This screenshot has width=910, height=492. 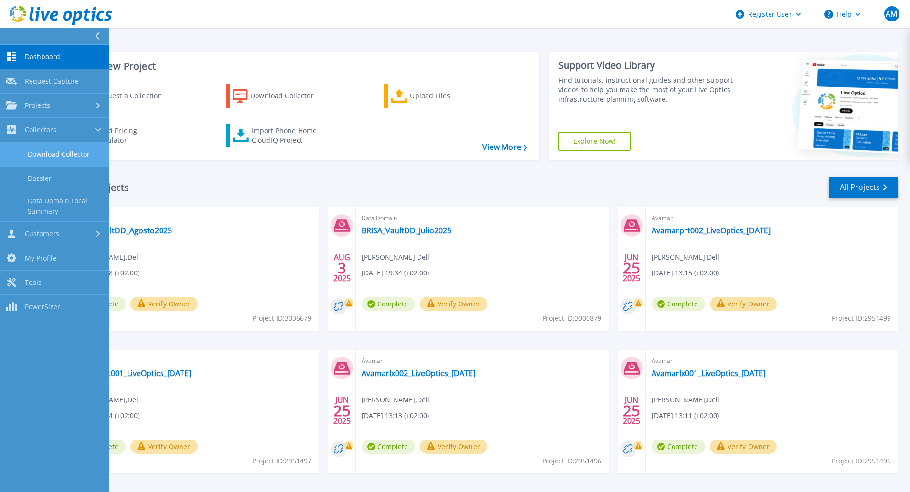 What do you see at coordinates (437, 96) in the screenshot?
I see `a: Upload Files` at bounding box center [437, 96].